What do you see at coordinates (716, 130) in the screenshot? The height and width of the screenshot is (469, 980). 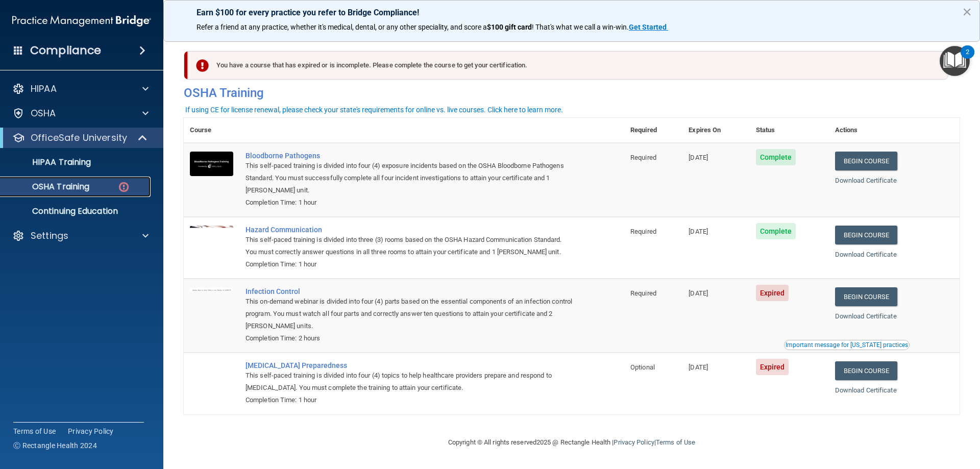 I see `th: Expires On` at bounding box center [716, 130].